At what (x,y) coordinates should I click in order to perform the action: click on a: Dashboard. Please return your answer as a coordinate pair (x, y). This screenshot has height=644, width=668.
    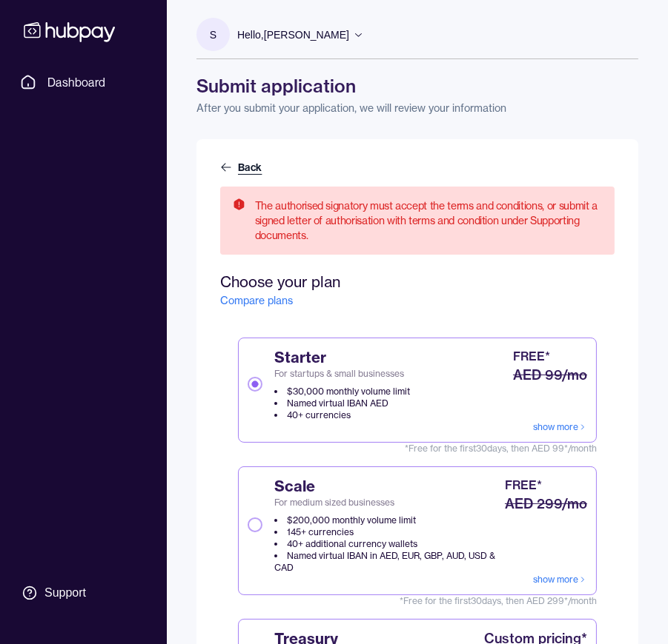
    Looking at the image, I should click on (83, 83).